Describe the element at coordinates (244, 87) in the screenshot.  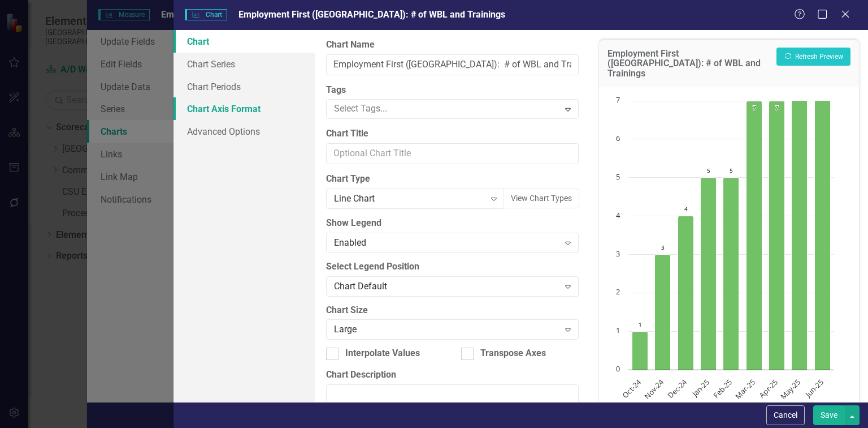
I see `a: Chart Periods` at that location.